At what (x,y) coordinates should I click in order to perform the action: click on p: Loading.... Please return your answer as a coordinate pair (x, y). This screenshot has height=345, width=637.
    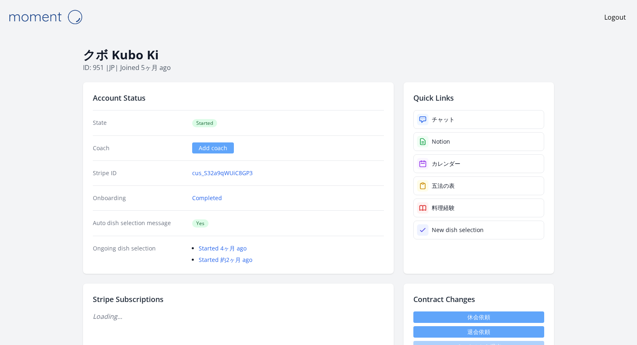
    Looking at the image, I should click on (238, 316).